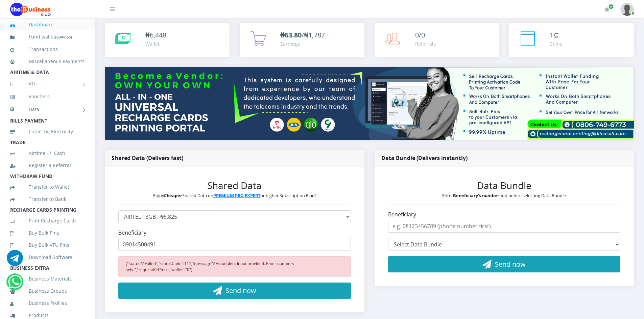  Describe the element at coordinates (173, 195) in the screenshot. I see `b: Cheaper` at that location.